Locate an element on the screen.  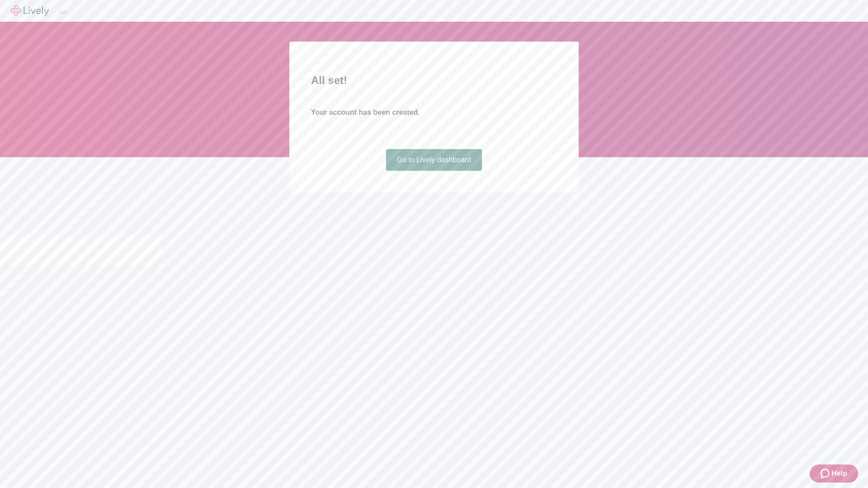
h4: Your account has been created. is located at coordinates (434, 113).